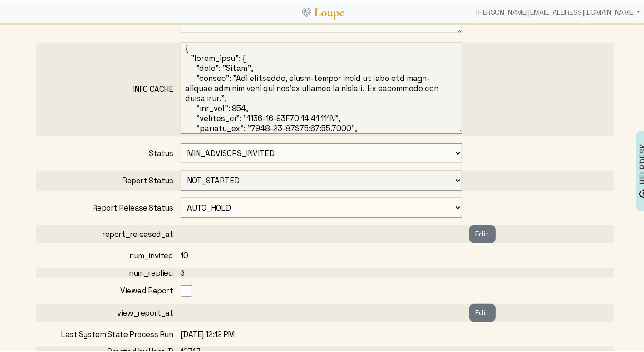 The height and width of the screenshot is (352, 644). Describe the element at coordinates (329, 11) in the screenshot. I see `a: Loupe` at that location.